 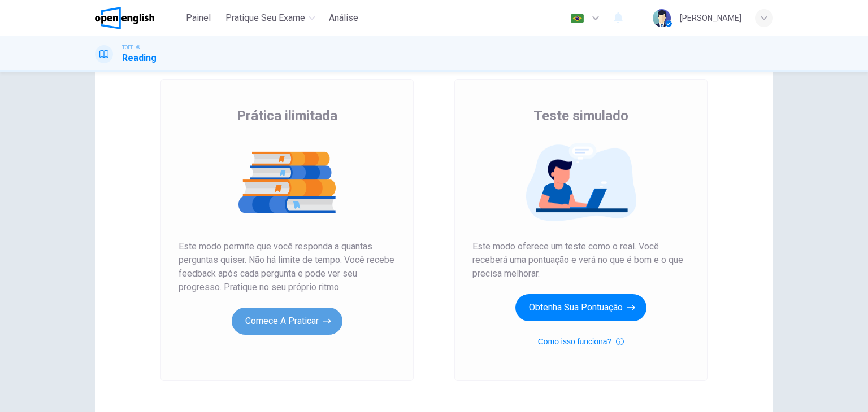 What do you see at coordinates (198, 18) in the screenshot?
I see `button: Painel` at bounding box center [198, 18].